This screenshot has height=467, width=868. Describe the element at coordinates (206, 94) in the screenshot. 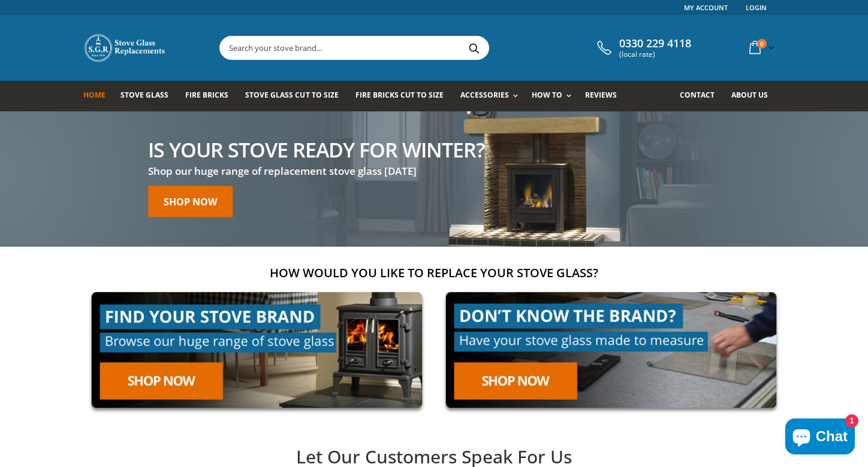

I see `span: Fire Bricks` at that location.